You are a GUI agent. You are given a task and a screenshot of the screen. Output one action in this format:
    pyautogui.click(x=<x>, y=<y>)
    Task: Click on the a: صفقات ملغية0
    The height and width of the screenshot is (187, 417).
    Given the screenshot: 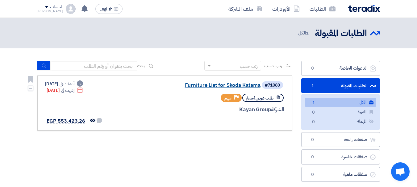 What is the action you would take?
    pyautogui.click(x=340, y=175)
    